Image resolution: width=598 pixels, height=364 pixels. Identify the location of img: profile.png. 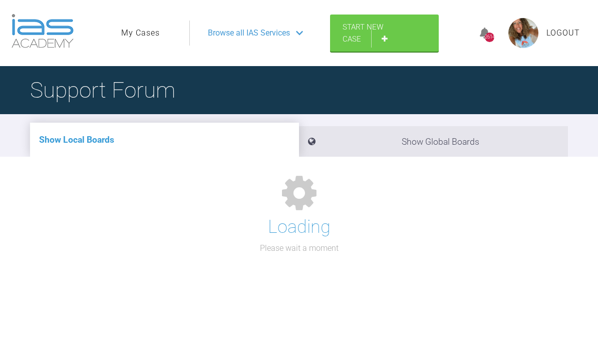
(523, 33).